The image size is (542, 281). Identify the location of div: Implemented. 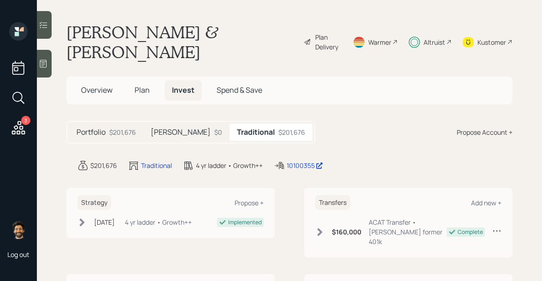
(245, 222).